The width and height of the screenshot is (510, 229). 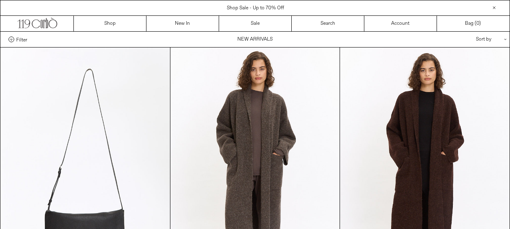 I want to click on a: Search, so click(x=328, y=24).